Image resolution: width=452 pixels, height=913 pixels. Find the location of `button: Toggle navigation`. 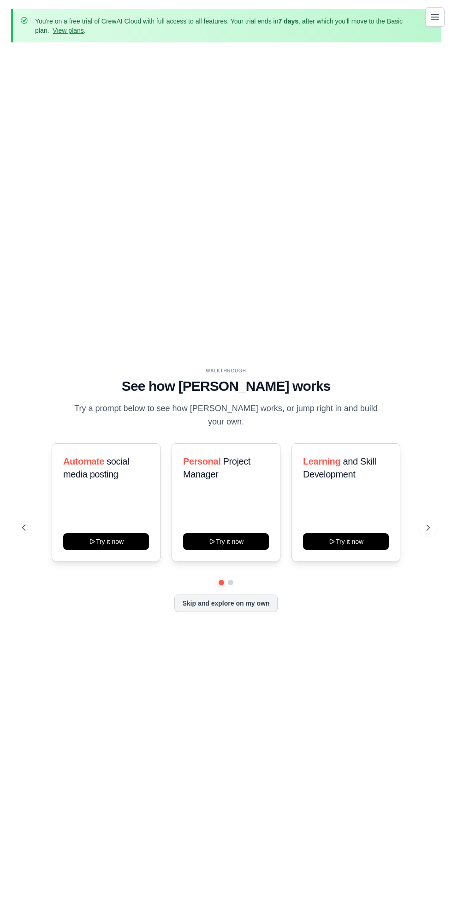

button: Toggle navigation is located at coordinates (435, 17).